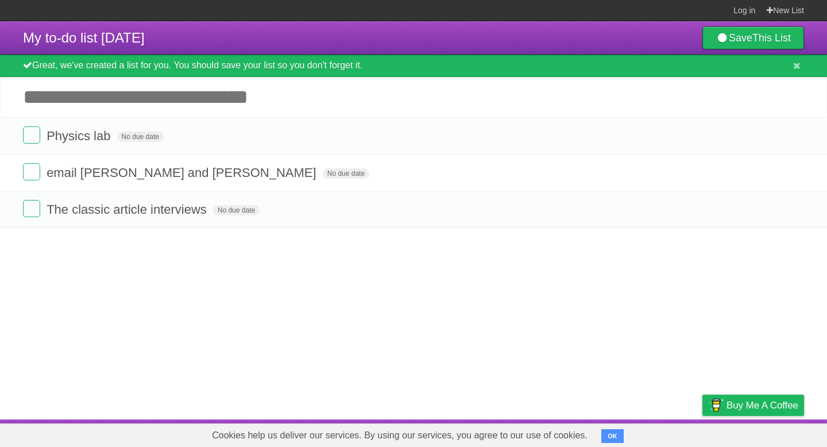 The width and height of the screenshot is (827, 447). I want to click on a: Privacy, so click(703, 433).